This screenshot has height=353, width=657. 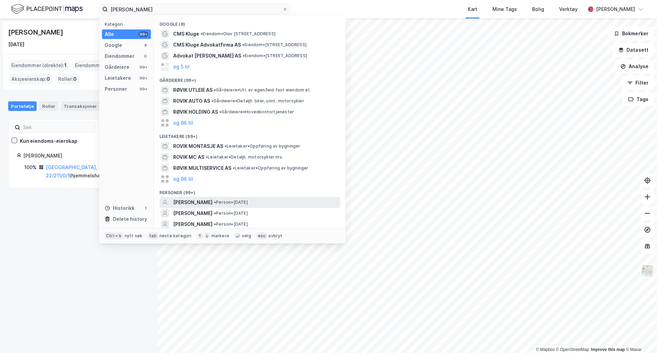 What do you see at coordinates (202, 168) in the screenshot?
I see `span: RØVIK MULTISERVICE AS` at bounding box center [202, 168].